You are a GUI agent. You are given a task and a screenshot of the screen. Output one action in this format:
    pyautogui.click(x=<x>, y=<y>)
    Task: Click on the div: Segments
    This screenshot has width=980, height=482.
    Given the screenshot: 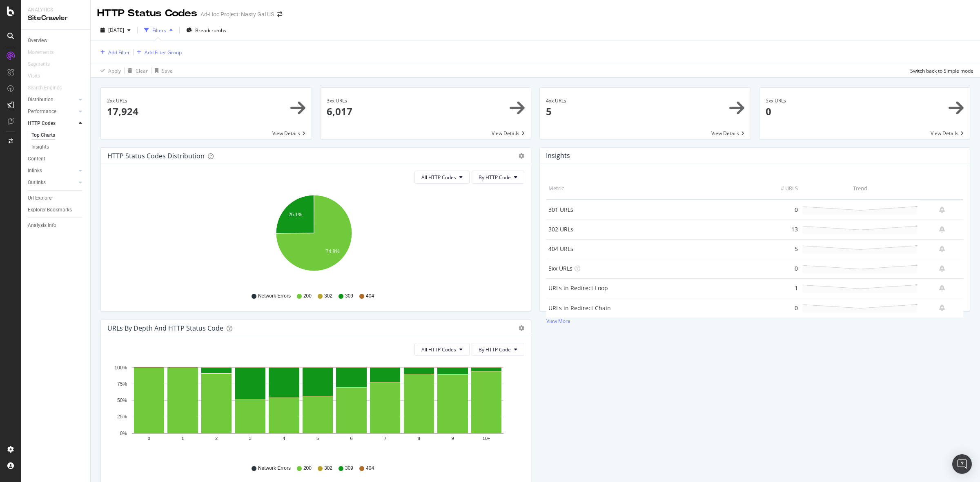 What is the action you would take?
    pyautogui.click(x=39, y=64)
    